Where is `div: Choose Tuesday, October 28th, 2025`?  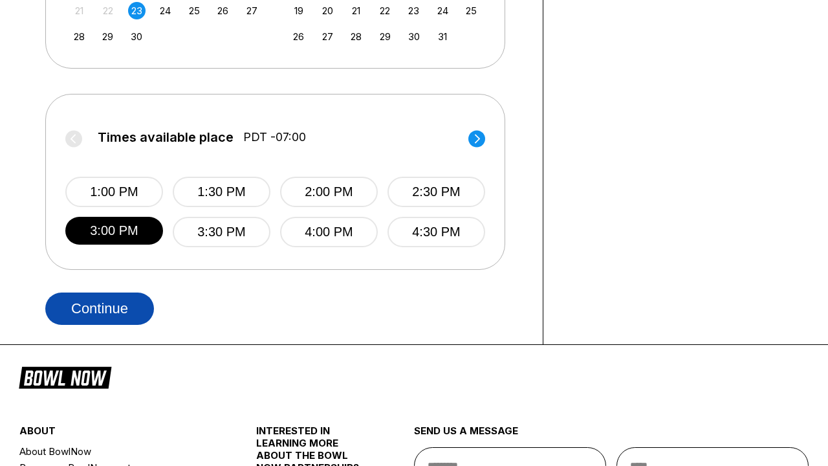 div: Choose Tuesday, October 28th, 2025 is located at coordinates (356, 36).